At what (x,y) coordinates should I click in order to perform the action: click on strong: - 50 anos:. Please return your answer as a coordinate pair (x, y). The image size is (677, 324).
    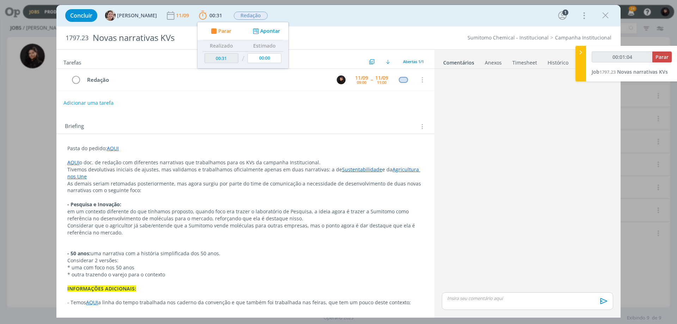
    Looking at the image, I should click on (79, 253).